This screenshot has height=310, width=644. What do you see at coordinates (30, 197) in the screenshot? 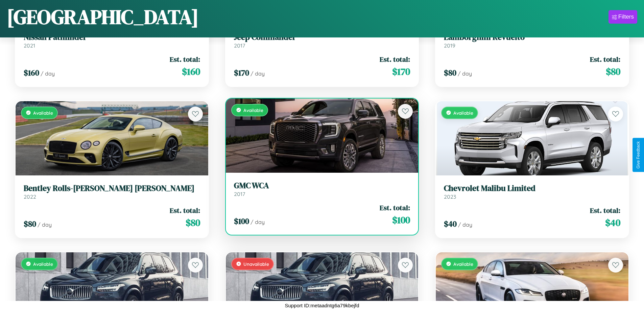
I see `span: 2022` at bounding box center [30, 197].